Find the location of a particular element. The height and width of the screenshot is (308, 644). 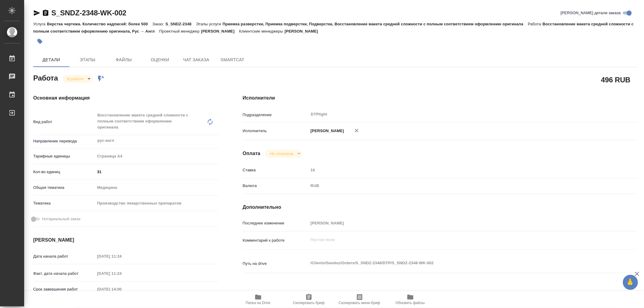

button: Скопировать ссылку is located at coordinates (46, 13).